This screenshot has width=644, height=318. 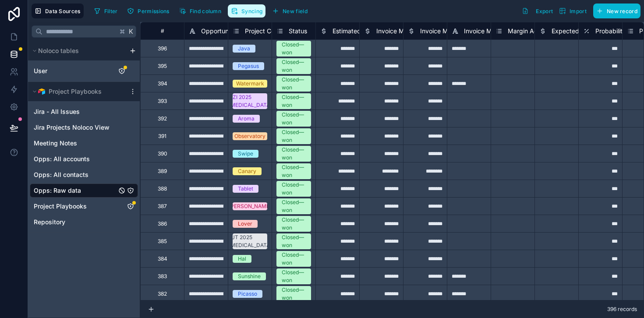 What do you see at coordinates (271, 31) in the screenshot?
I see `span: Project Codename` at bounding box center [271, 31].